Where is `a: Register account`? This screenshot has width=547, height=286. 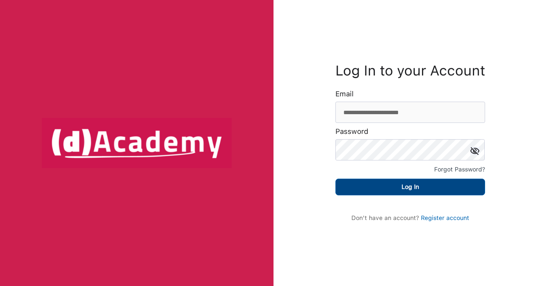
a: Register account is located at coordinates (444, 218).